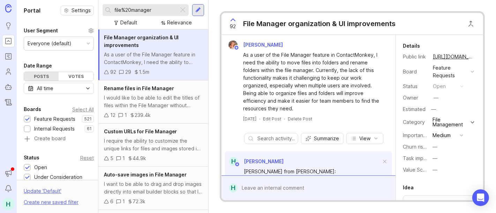 The height and width of the screenshot is (213, 496). What do you see at coordinates (300, 119) in the screenshot?
I see `div: Delete Post` at bounding box center [300, 119].